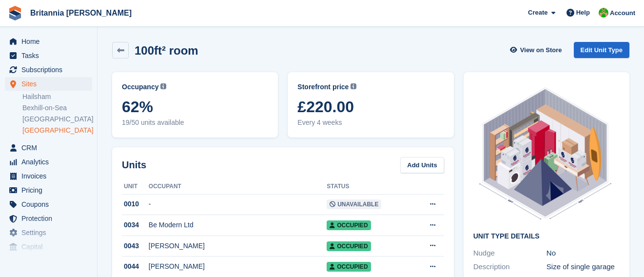  Describe the element at coordinates (371, 107) in the screenshot. I see `span: £220.00` at that location.